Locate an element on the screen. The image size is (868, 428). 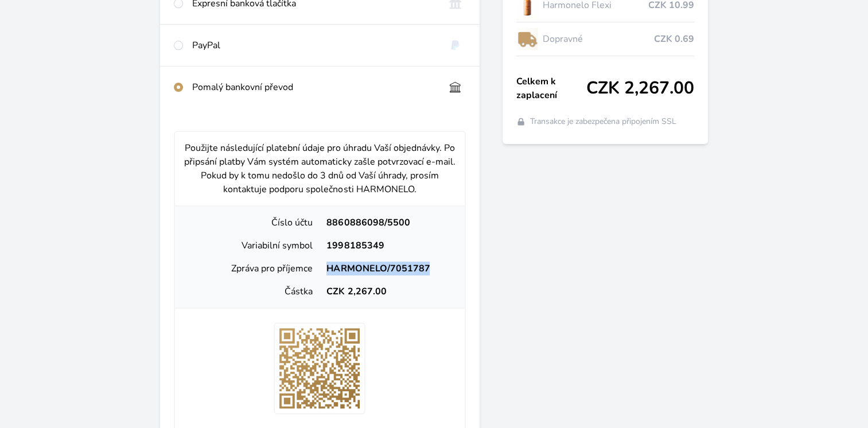
span: CZK 0.69 is located at coordinates (675, 39).